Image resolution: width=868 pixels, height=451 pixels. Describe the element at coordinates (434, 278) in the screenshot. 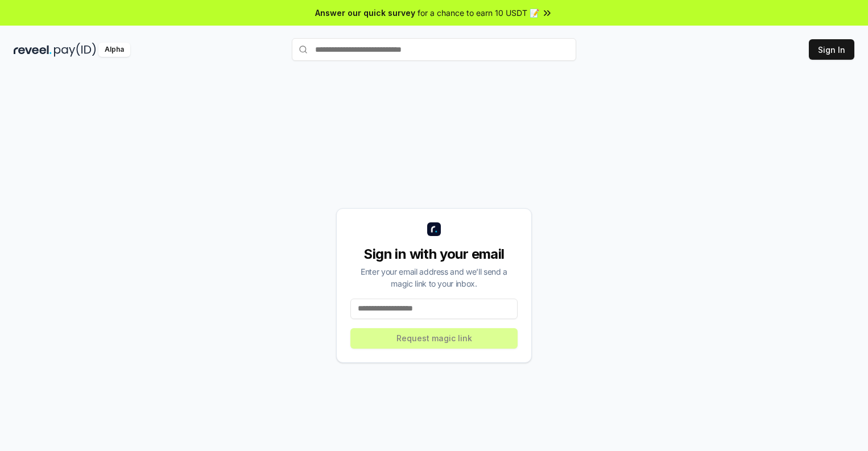

I see `div: Enter your email address and we’ll send a magic link to your inbox.` at that location.